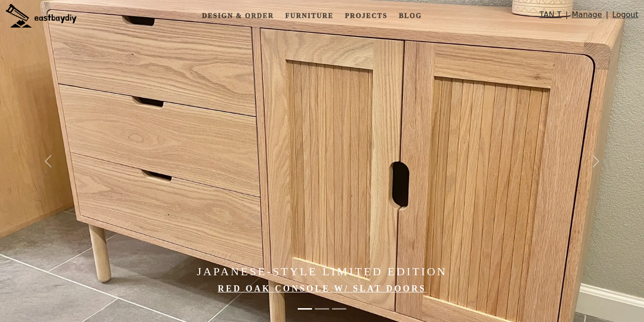 The height and width of the screenshot is (322, 644). What do you see at coordinates (322, 288) in the screenshot?
I see `a: Red Oak Console w/ Slat Doors` at bounding box center [322, 288].